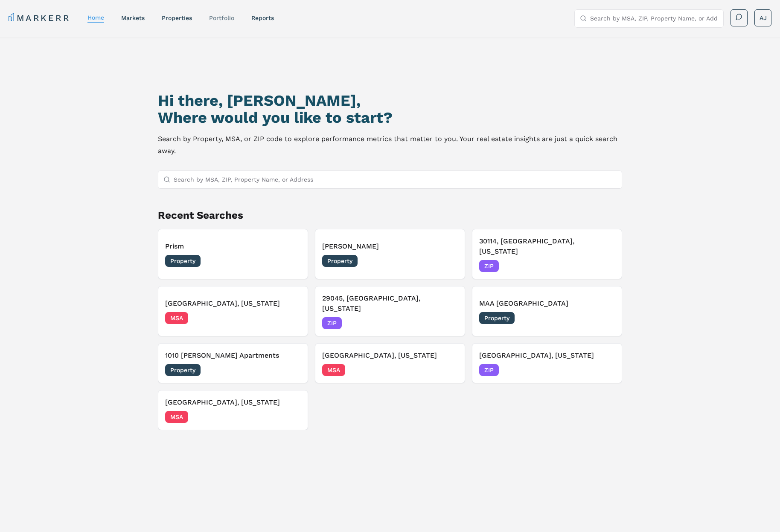 The height and width of the screenshot is (532, 780). What do you see at coordinates (221, 18) in the screenshot?
I see `a: Portfolio` at bounding box center [221, 18].